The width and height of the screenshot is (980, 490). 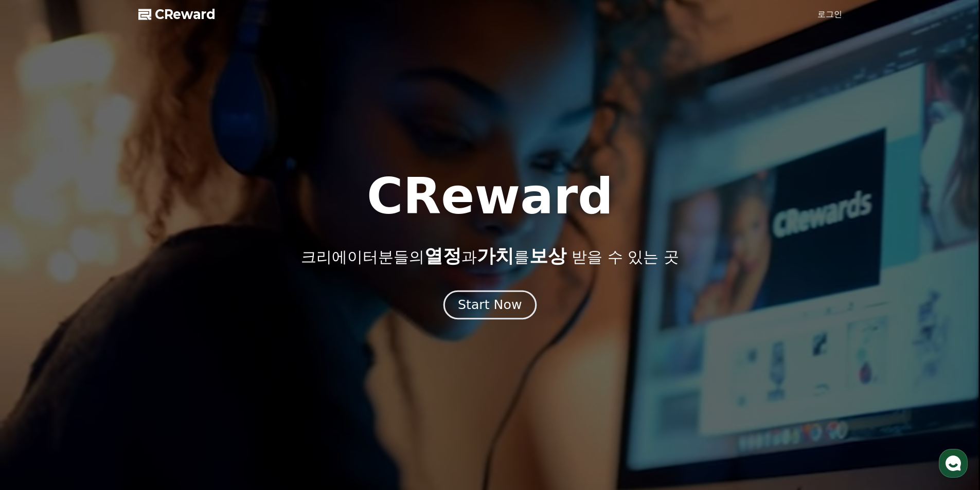 What do you see at coordinates (496, 256) in the screenshot?
I see `span: 가치` at bounding box center [496, 256].